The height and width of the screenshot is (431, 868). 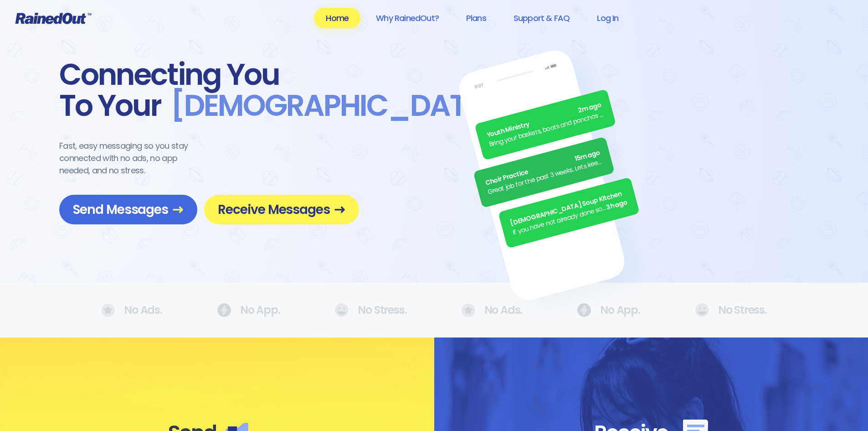 What do you see at coordinates (128, 209) in the screenshot?
I see `span: Send Messages` at bounding box center [128, 209].